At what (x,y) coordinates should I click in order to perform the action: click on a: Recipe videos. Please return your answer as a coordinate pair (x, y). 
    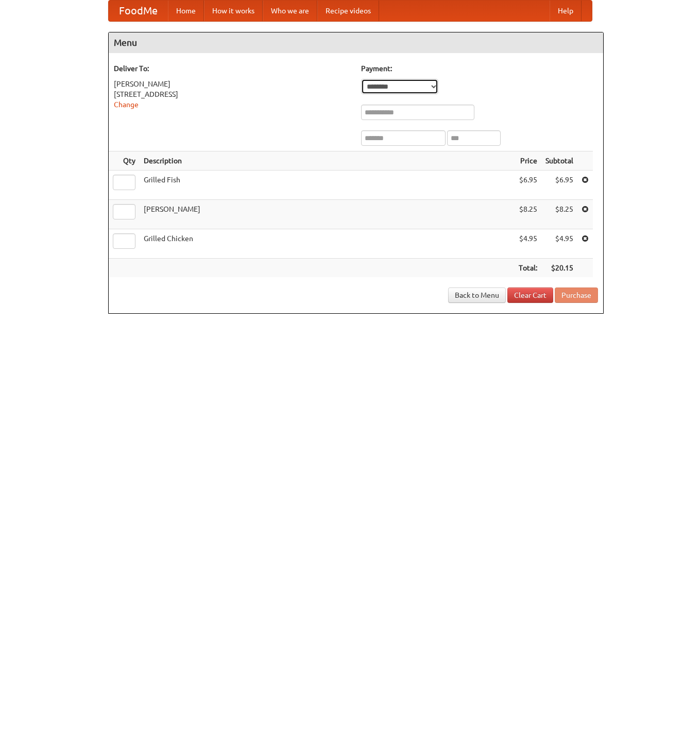
    Looking at the image, I should click on (348, 11).